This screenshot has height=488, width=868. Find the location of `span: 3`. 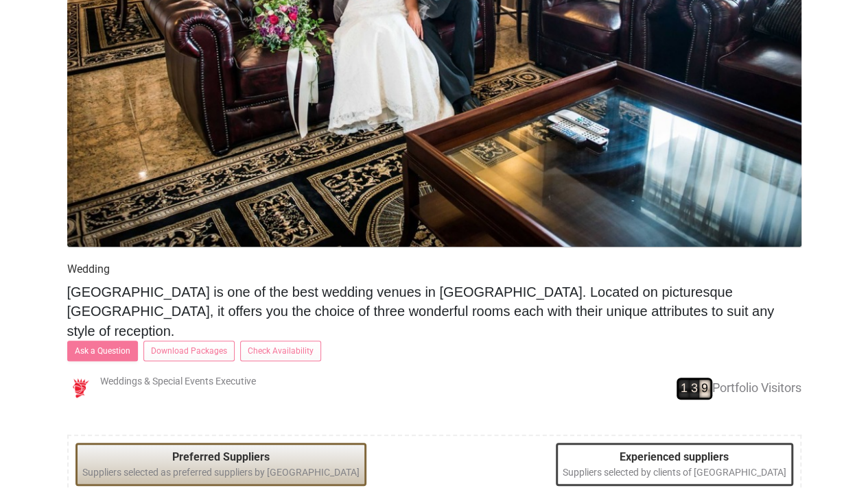

span: 3 is located at coordinates (695, 389).